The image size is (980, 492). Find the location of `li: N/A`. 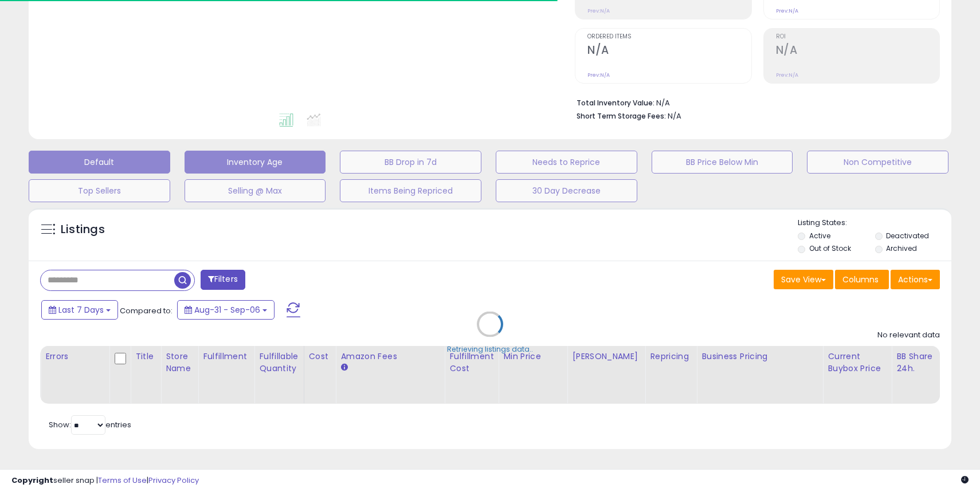

li: N/A is located at coordinates (754, 102).